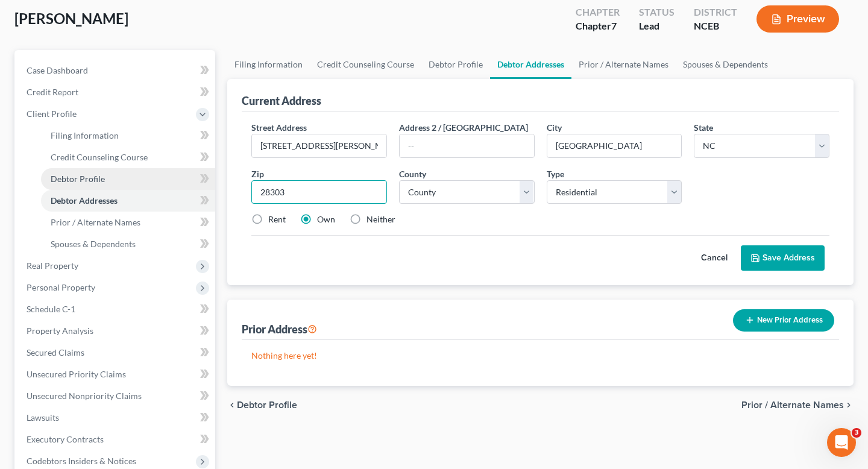 Image resolution: width=868 pixels, height=469 pixels. I want to click on span: Secured Claims, so click(55, 352).